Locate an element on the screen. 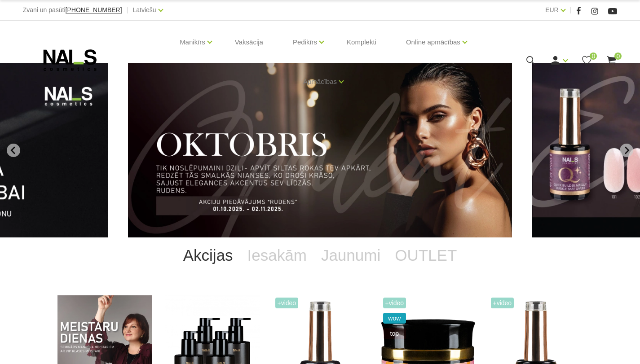 Image resolution: width=640 pixels, height=364 pixels. a: Online apmācības is located at coordinates (433, 42).